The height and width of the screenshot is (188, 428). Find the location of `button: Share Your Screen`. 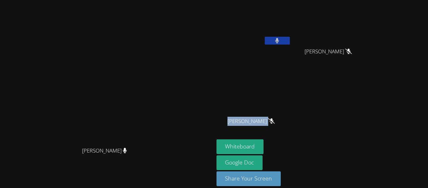

button: Share Your Screen is located at coordinates (249, 178).